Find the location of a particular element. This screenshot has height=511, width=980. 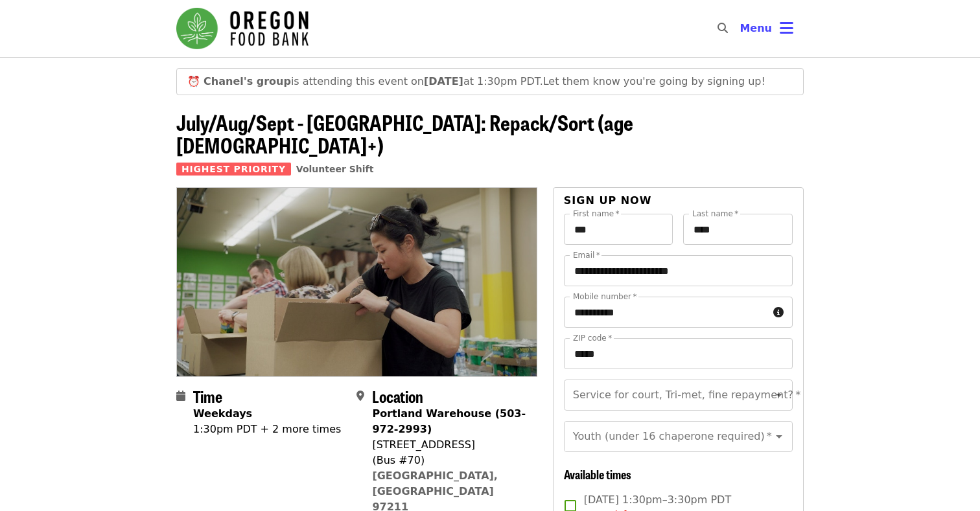

label: ZIP code is located at coordinates (593, 338).